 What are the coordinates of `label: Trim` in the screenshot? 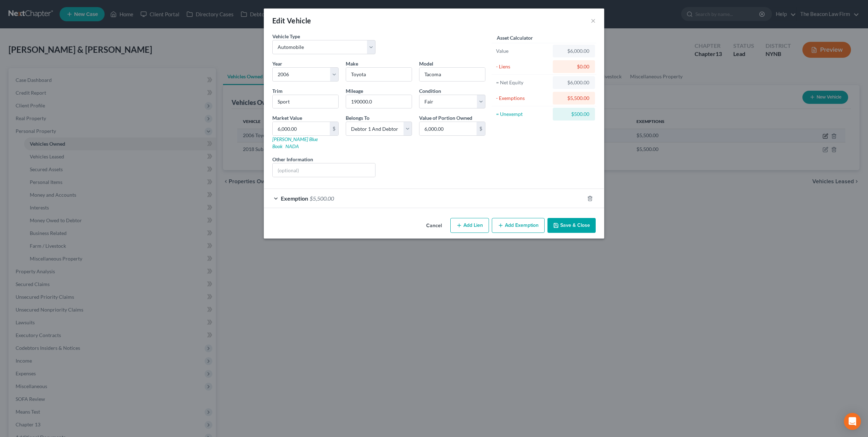 It's located at (277, 90).